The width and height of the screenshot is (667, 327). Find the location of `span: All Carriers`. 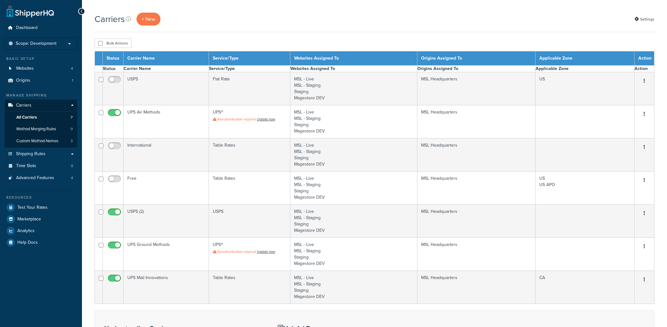

span: All Carriers is located at coordinates (26, 117).